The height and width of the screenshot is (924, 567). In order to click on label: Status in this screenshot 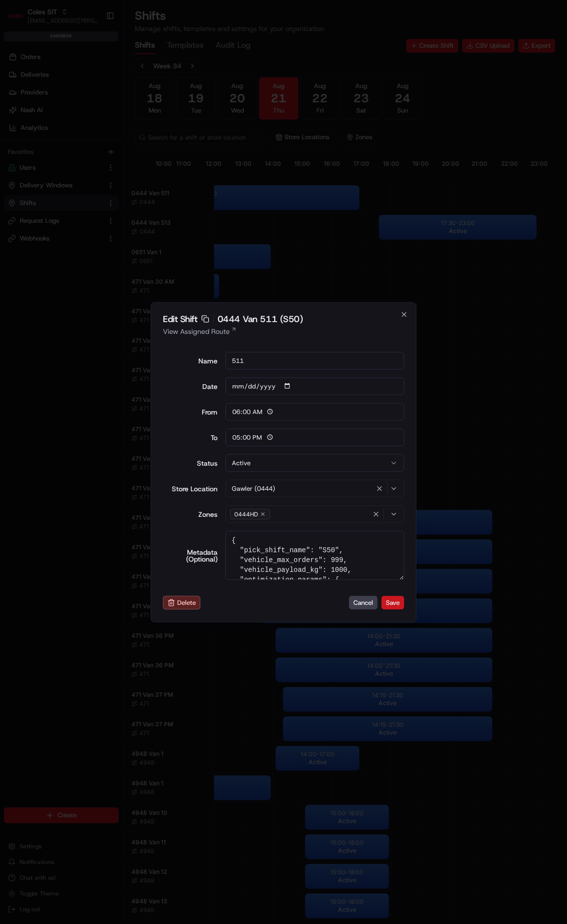, I will do `click(190, 462)`.